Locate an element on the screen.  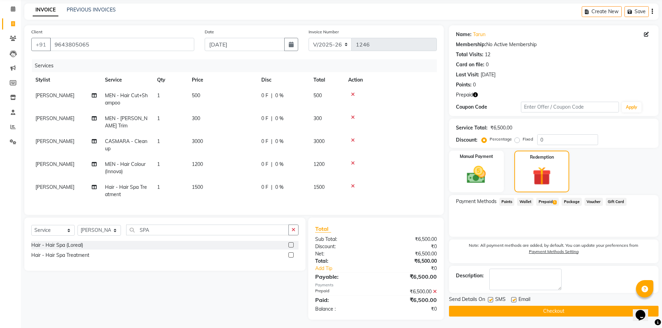
div: Name: is located at coordinates (463, 34).